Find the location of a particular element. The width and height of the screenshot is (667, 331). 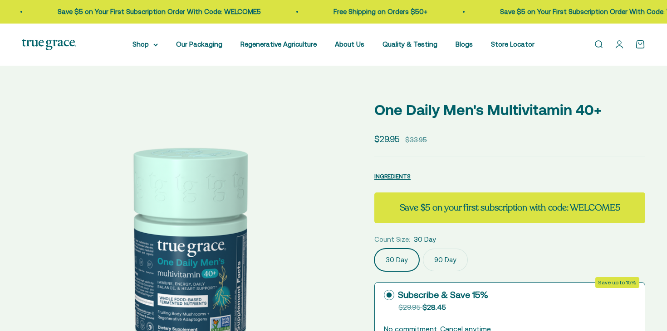

a: Our Packaging is located at coordinates (199, 44).